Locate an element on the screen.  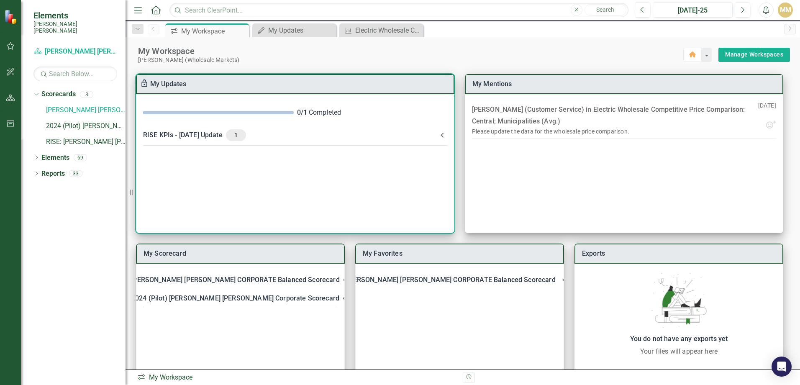
div: split button is located at coordinates (754, 55).